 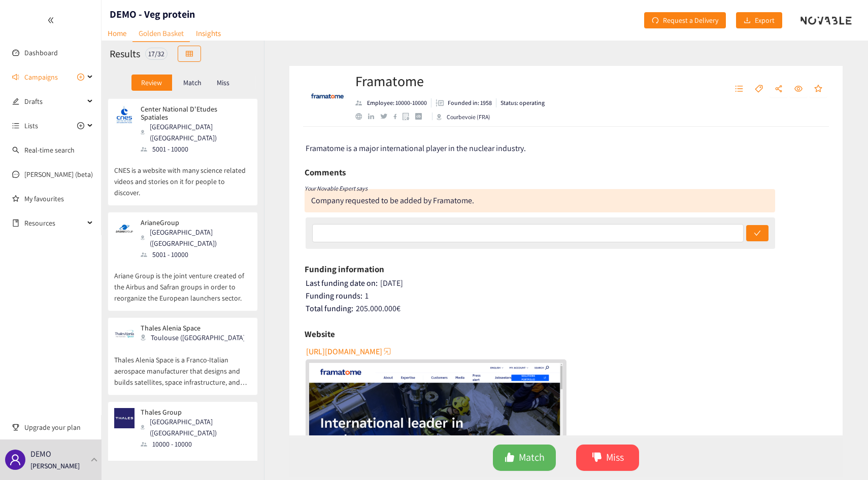 I want to click on span: share-alt, so click(x=779, y=89).